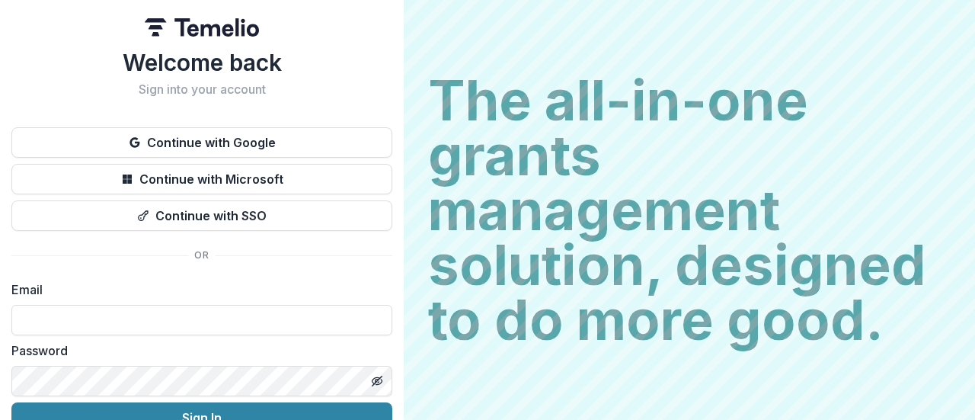 This screenshot has width=975, height=420. I want to click on button: Continue with Microsoft, so click(202, 179).